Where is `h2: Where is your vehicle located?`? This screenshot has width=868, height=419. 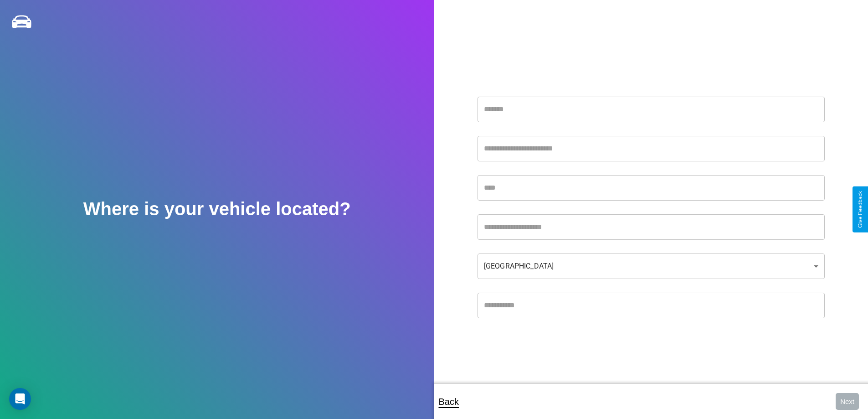 h2: Where is your vehicle located? is located at coordinates (217, 209).